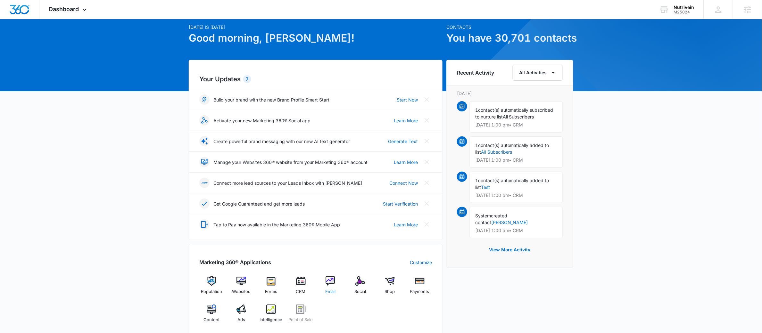  I want to click on a: CRM, so click(301, 288).